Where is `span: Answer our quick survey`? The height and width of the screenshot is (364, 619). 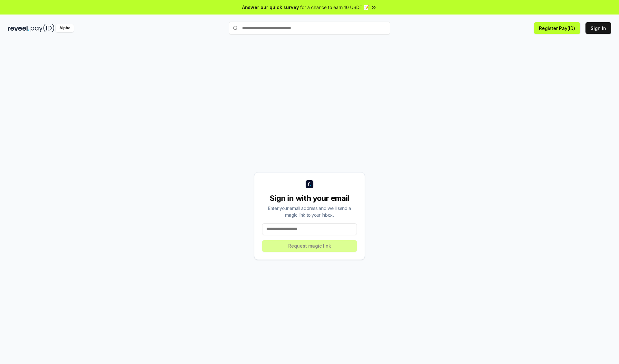
span: Answer our quick survey is located at coordinates (270, 7).